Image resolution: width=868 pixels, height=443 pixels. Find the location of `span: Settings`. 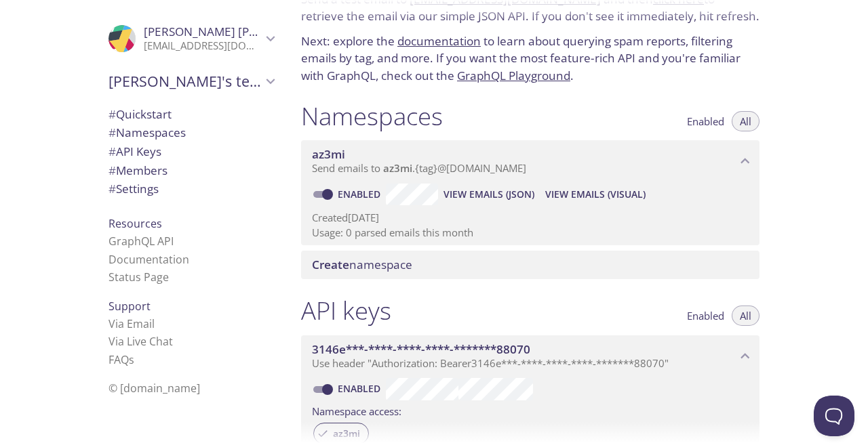

span: Settings is located at coordinates (134, 188).